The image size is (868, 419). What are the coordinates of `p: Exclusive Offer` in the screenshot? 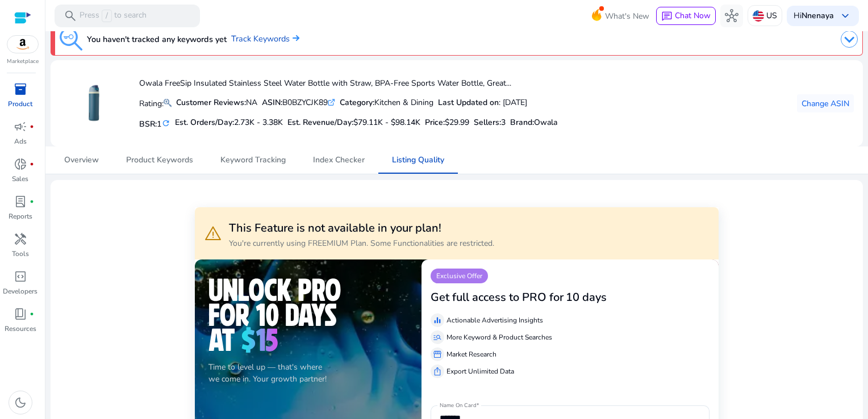 It's located at (459, 276).